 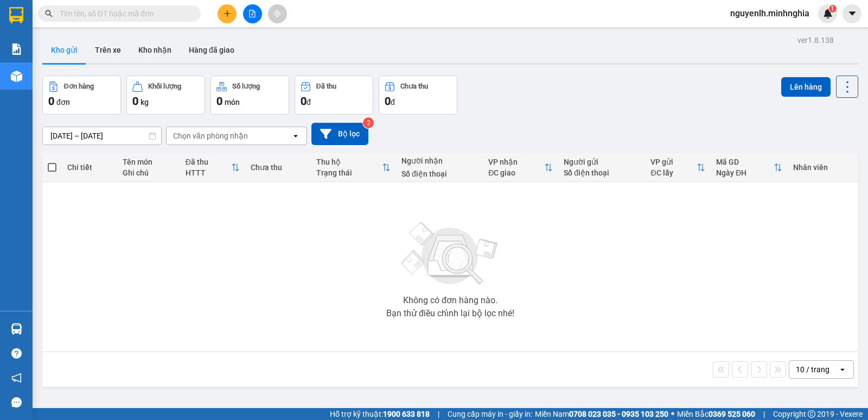 I want to click on div: ĐC giao, so click(x=516, y=172).